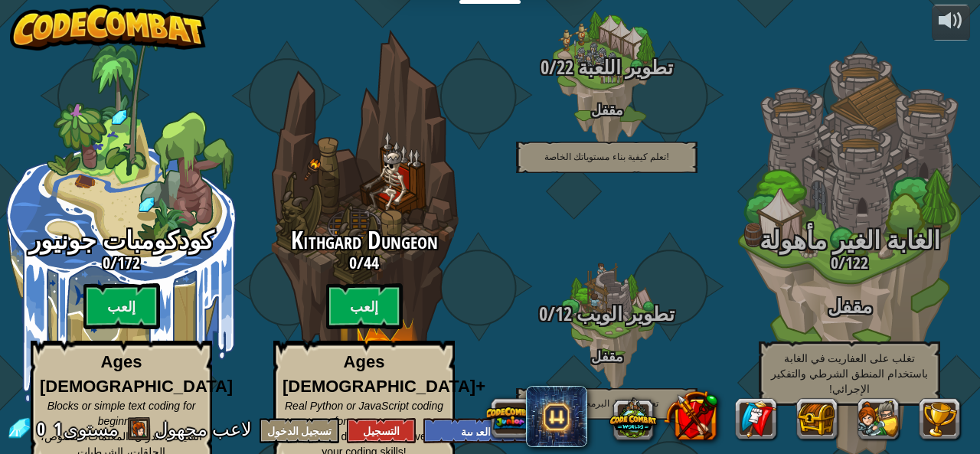 This screenshot has height=454, width=980. Describe the element at coordinates (849, 374) in the screenshot. I see `span: تغلب على العفاريت في الغابة باستخدام المنطق الشرطي والتفكير الإجرائي!` at that location.